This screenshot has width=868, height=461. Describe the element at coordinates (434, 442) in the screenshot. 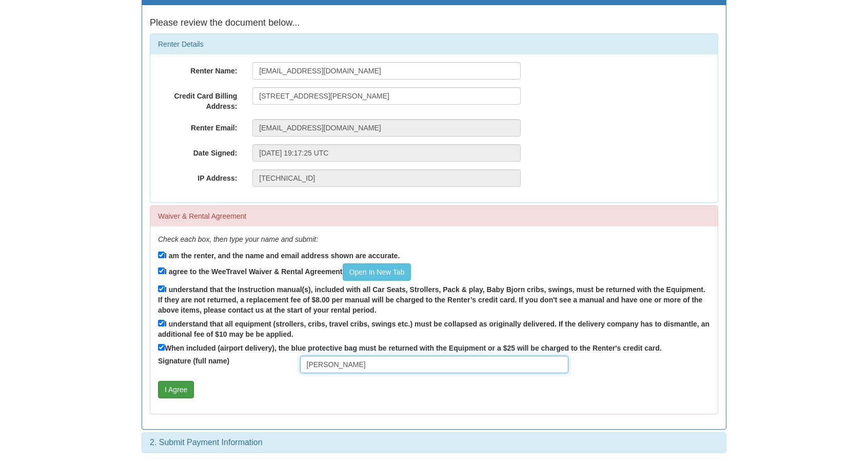

I see `h3: 2. Submit Payment Information` at that location.